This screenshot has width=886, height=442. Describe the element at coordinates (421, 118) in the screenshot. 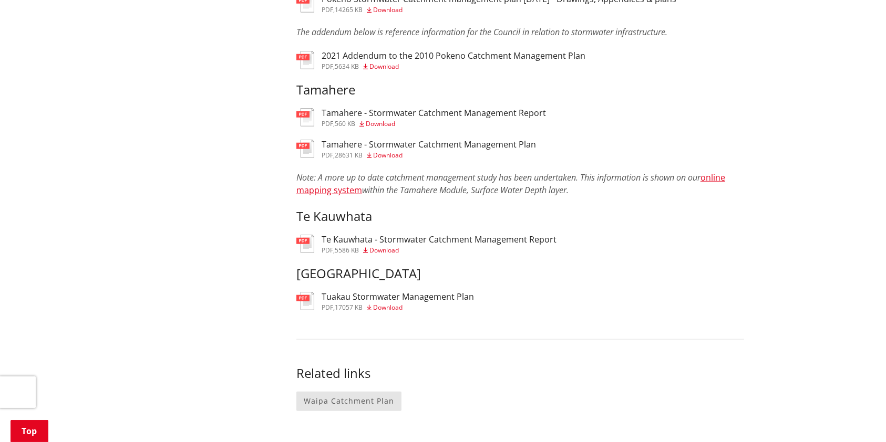

I see `a: Tamahere - Stormwater Catchment Management Report pdf,560 KB Download` at that location.